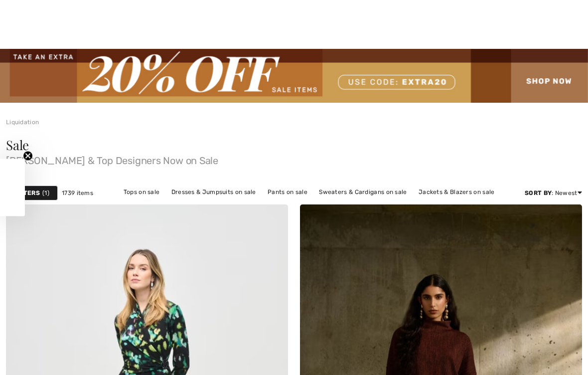 This screenshot has height=375, width=588. What do you see at coordinates (214, 192) in the screenshot?
I see `a: Dresses & Jumpsuits on sale` at bounding box center [214, 192].